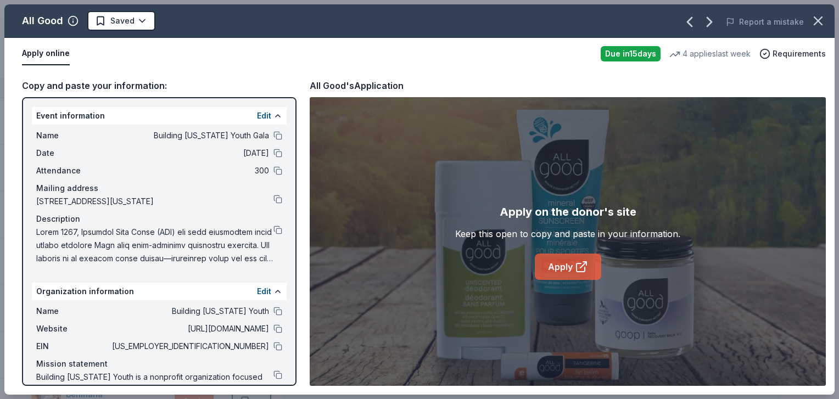  What do you see at coordinates (568, 267) in the screenshot?
I see `a: Apply` at bounding box center [568, 267].